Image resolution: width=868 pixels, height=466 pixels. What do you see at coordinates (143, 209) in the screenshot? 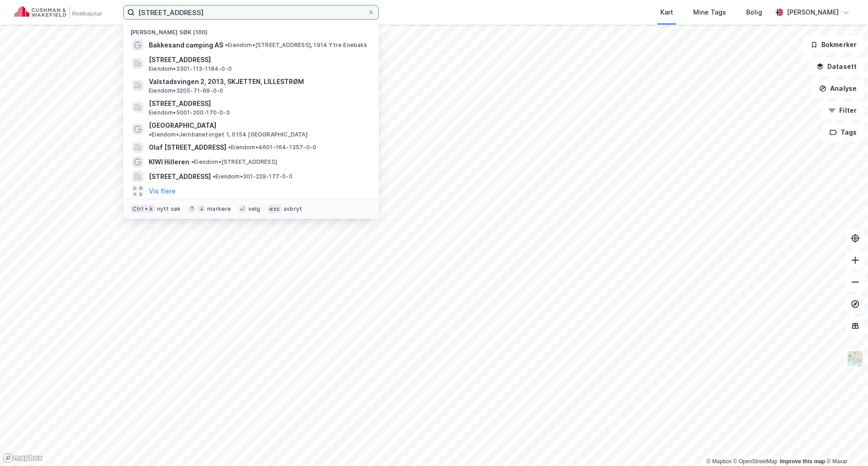
I see `div: Ctrl + k` at bounding box center [143, 209].